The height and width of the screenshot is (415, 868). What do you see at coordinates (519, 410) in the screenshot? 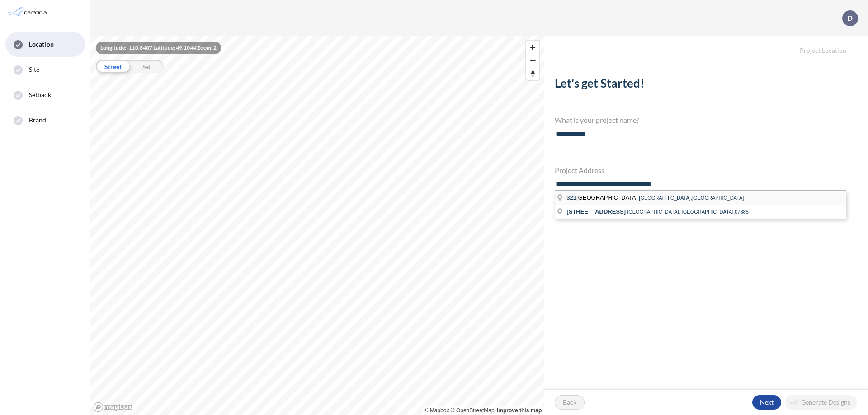
I see `a: Improve this map` at bounding box center [519, 410].